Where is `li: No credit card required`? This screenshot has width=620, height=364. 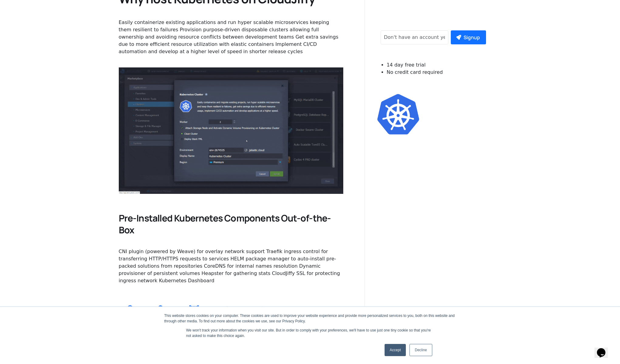
li: No credit card required is located at coordinates (440, 72).